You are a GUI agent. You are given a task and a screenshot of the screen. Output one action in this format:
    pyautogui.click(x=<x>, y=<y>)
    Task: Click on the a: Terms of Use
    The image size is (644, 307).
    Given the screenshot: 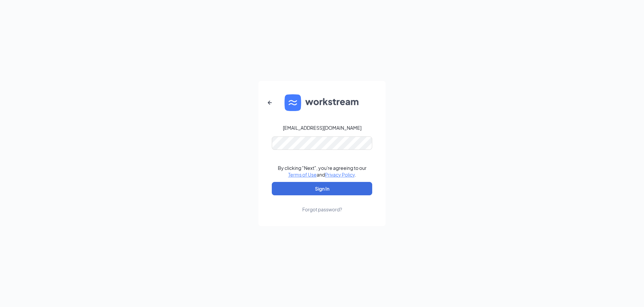 What is the action you would take?
    pyautogui.click(x=303, y=175)
    